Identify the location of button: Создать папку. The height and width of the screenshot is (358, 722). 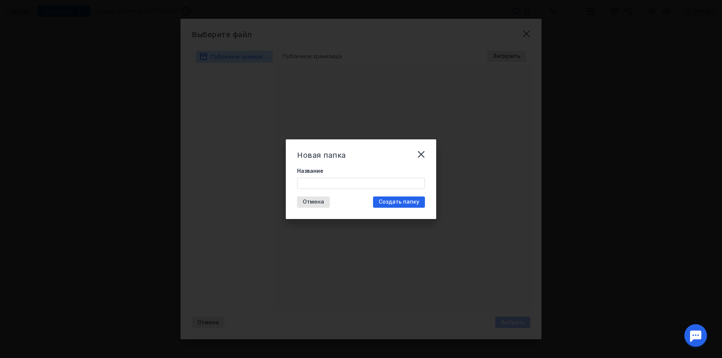
(399, 202).